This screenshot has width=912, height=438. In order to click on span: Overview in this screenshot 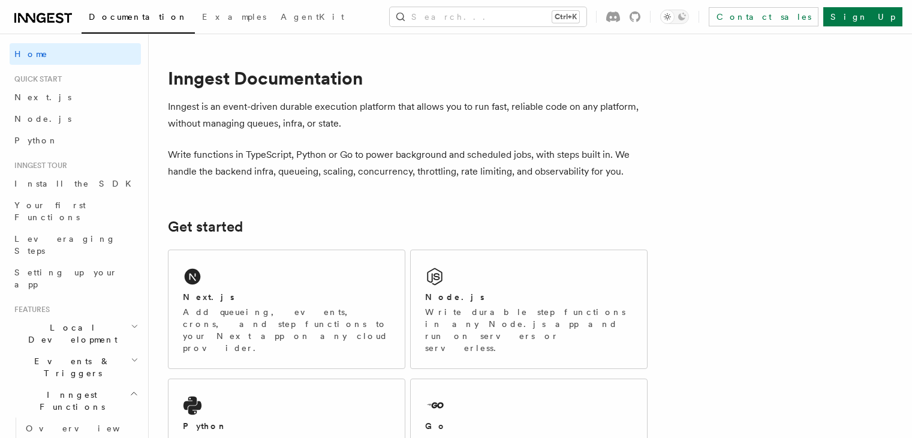, I will do `click(88, 428)`.